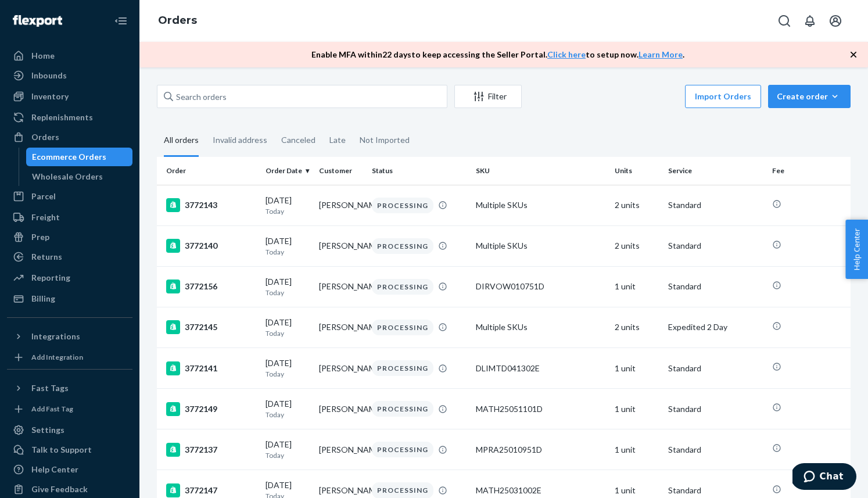 The height and width of the screenshot is (498, 868). I want to click on input: Search orders, so click(302, 97).